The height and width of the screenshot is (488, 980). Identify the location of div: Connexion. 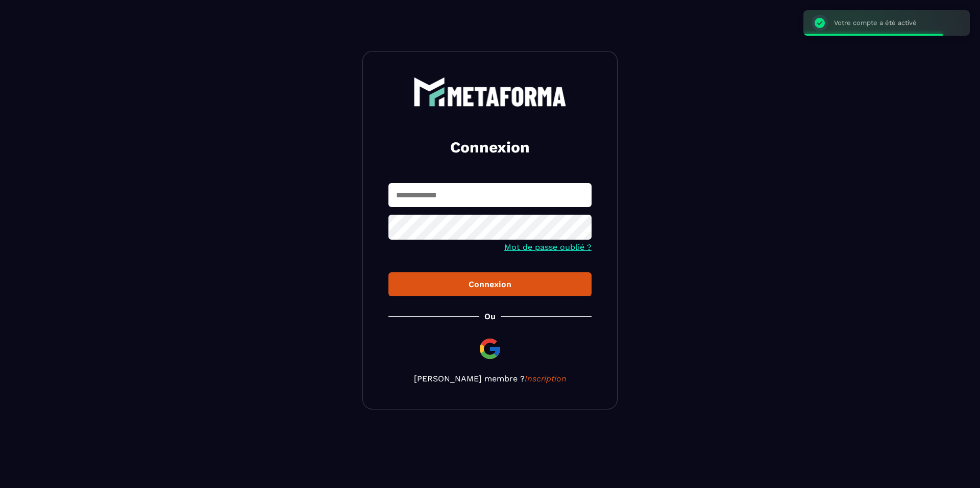
(490, 284).